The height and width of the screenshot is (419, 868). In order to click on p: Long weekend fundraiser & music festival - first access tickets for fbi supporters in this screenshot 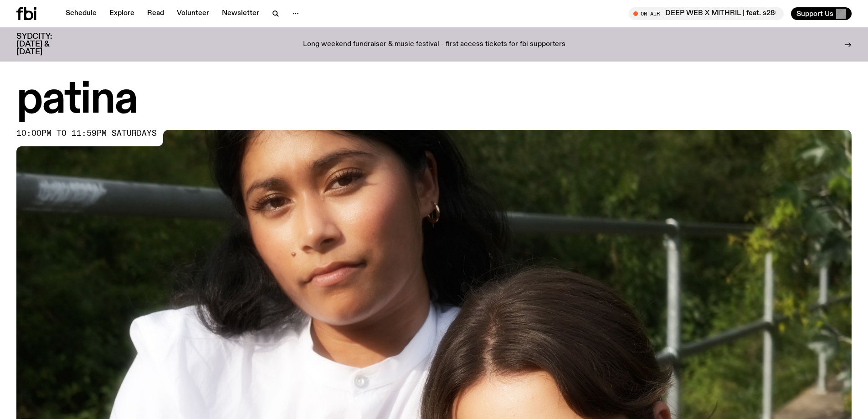, I will do `click(434, 44)`.